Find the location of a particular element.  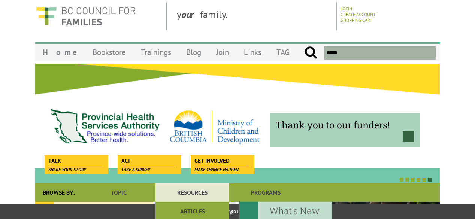

a: Join is located at coordinates (222, 52).